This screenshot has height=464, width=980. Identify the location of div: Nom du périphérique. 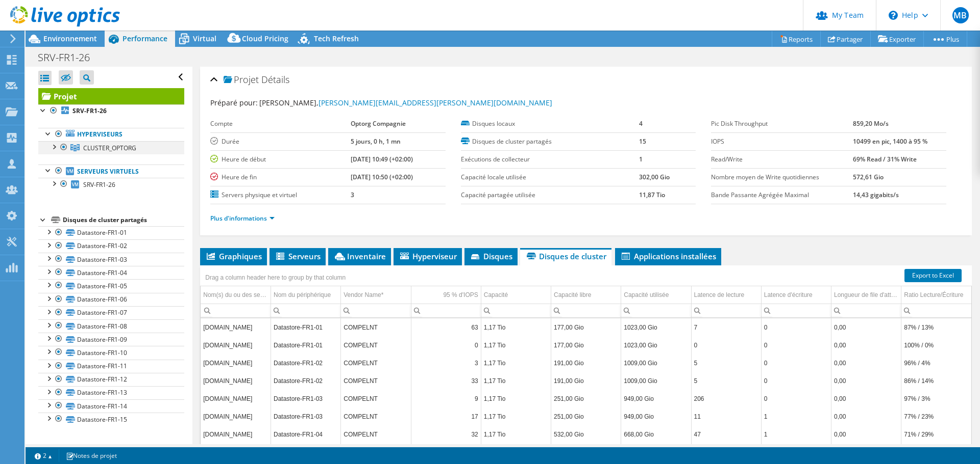
(302, 295).